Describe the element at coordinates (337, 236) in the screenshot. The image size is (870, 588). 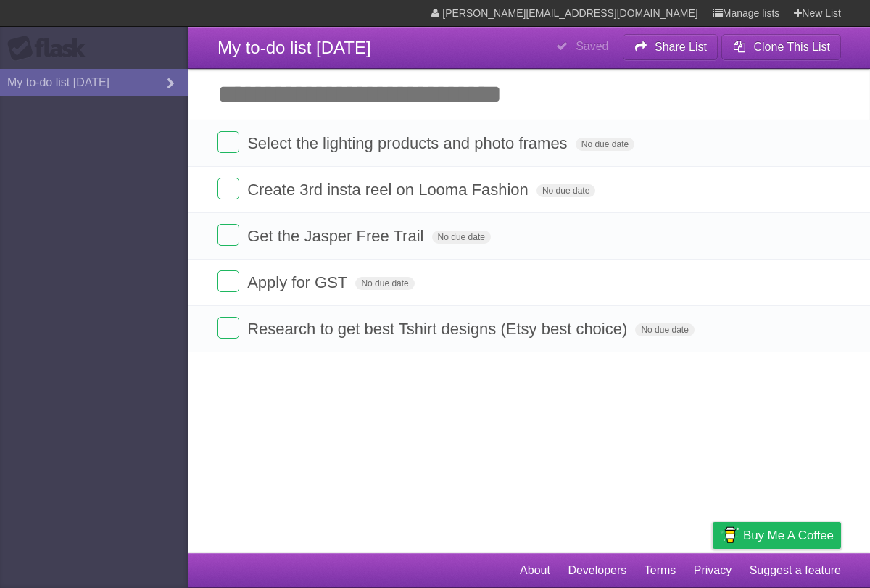
I see `span: Get the Jasper Free Trail` at that location.